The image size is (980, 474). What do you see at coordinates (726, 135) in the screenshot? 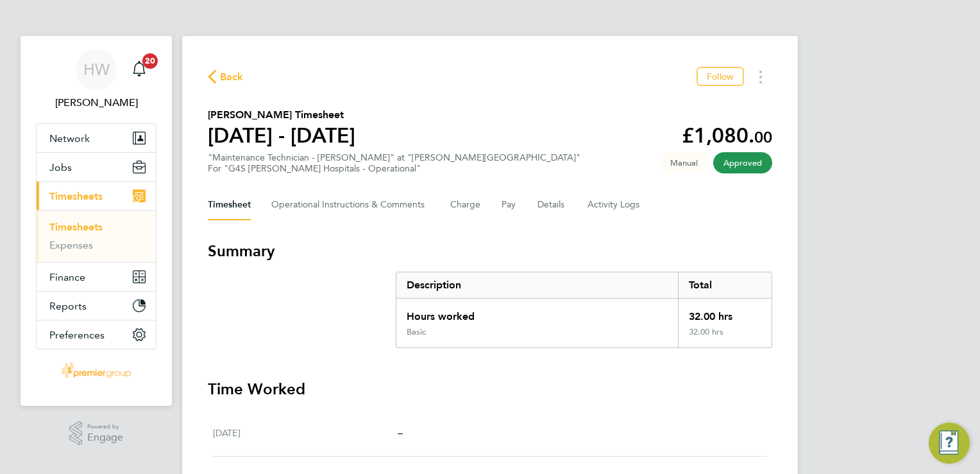
I see `app-decimal: £1,080.` at bounding box center [726, 135].